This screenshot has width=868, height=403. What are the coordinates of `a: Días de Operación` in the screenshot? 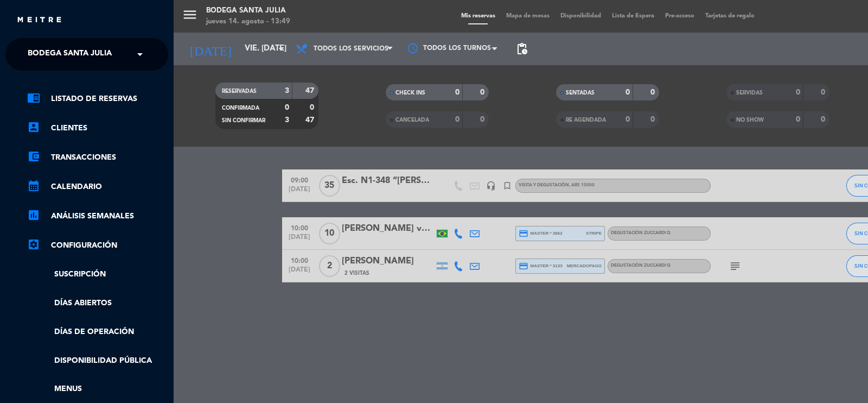 It's located at (98, 332).